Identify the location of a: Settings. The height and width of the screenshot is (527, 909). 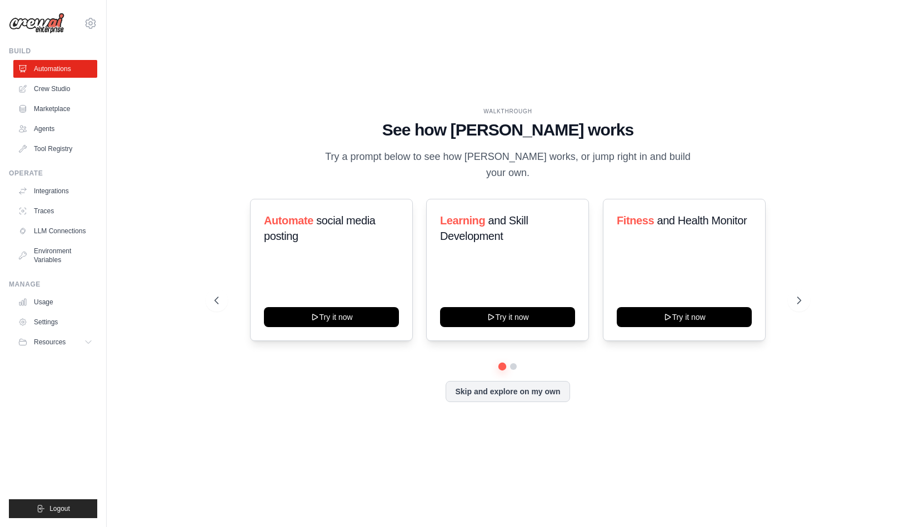
(55, 322).